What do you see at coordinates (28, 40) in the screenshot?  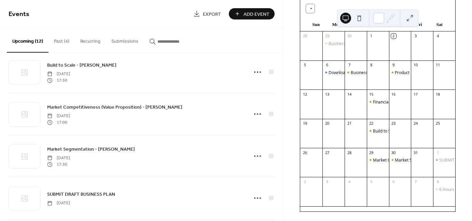 I see `button: Upcoming (12)` at bounding box center [28, 40].